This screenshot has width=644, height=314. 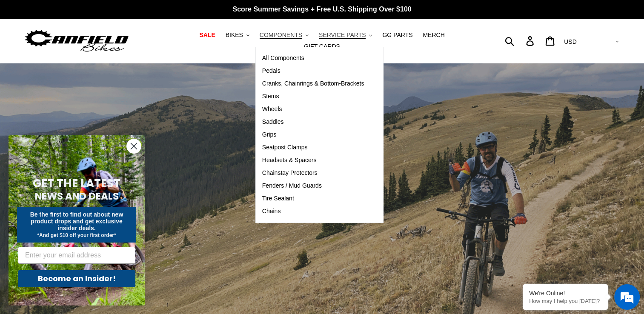 I want to click on a: GIFT CARDS, so click(x=322, y=46).